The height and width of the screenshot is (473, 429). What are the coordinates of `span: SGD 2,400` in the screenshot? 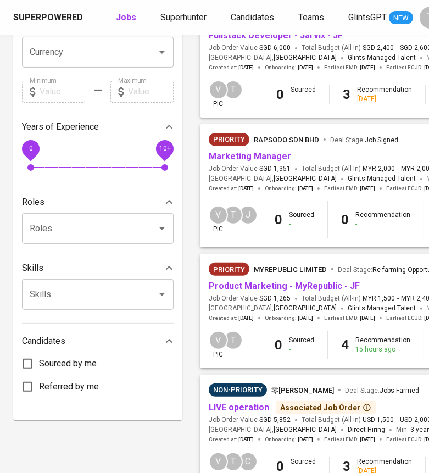 It's located at (378, 48).